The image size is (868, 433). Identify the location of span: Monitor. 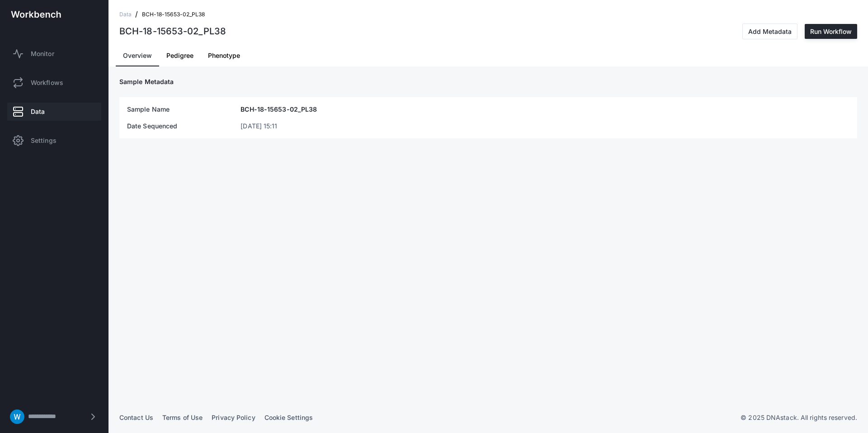
(42, 54).